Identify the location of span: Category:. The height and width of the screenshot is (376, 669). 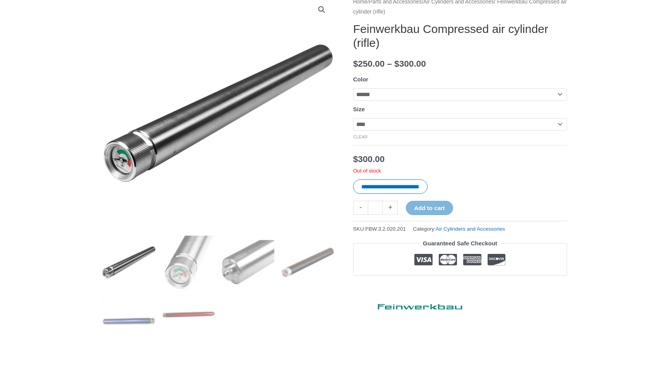
(459, 229).